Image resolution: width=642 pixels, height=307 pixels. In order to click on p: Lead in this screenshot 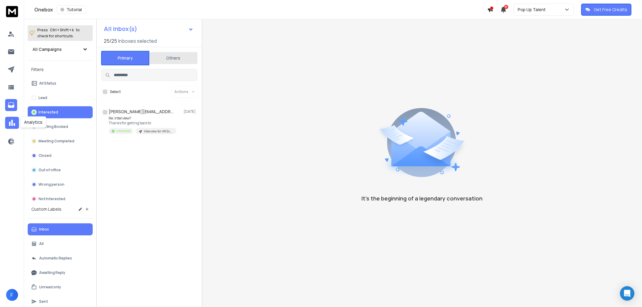, I will do `click(43, 98)`.